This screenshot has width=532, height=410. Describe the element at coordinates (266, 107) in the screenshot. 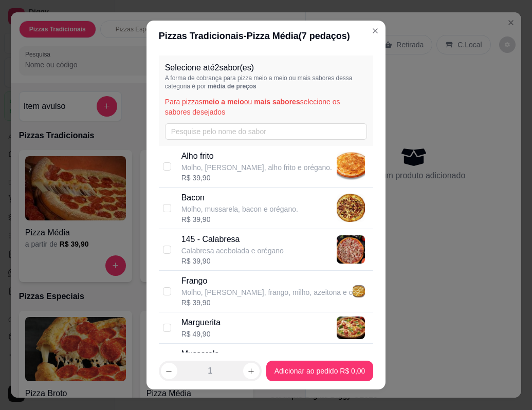

I see `p: Para pizzas ou selecione os sabores desejados` at that location.